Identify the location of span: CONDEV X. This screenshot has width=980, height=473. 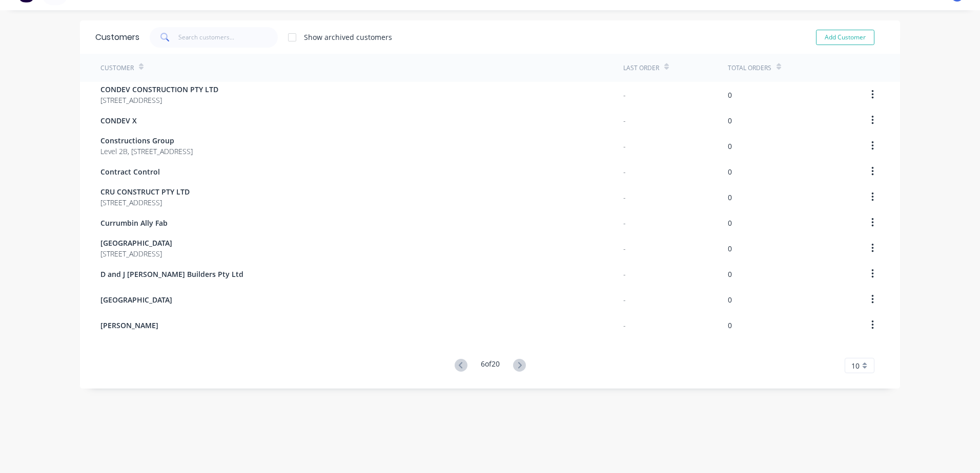
(118, 120).